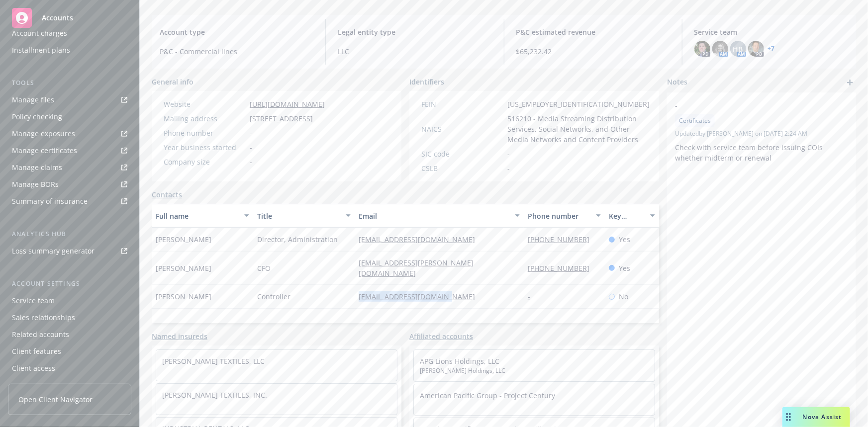  I want to click on span: Legal entity type, so click(414, 32).